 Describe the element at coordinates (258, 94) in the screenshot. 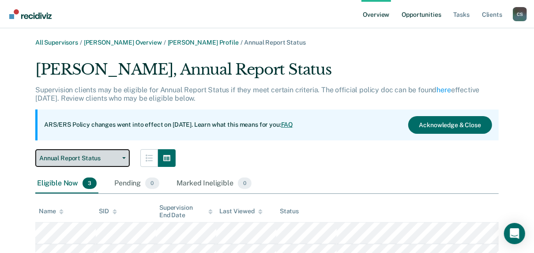

I see `p: Supervision clients may be eligible for Annual Report Status if they meet certain criteria. The o...` at that location.